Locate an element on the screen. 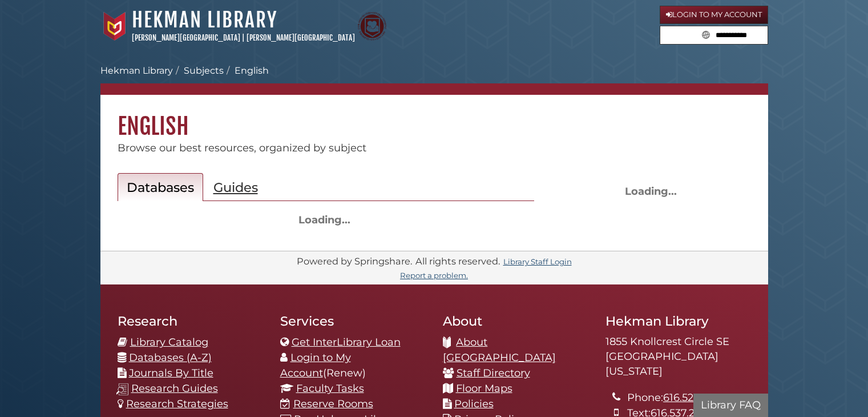 This screenshot has height=417, width=868. h2: Hekman Library is located at coordinates (678, 321).